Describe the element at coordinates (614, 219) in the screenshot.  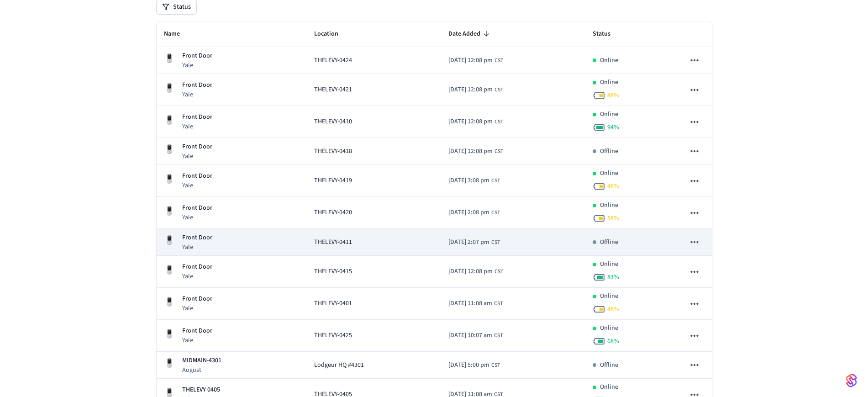
I see `span: 58 %` at that location.